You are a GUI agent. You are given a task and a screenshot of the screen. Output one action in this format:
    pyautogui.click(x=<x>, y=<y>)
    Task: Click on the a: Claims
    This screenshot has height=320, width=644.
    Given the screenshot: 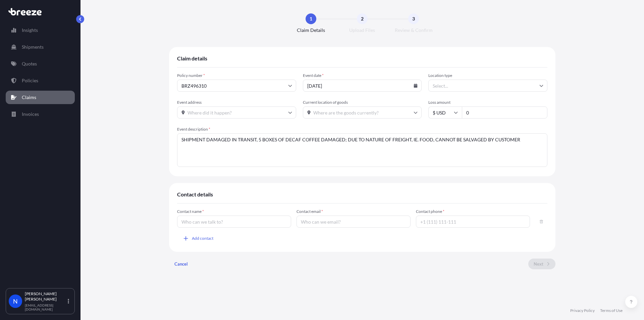 What is the action you would take?
    pyautogui.click(x=41, y=97)
    